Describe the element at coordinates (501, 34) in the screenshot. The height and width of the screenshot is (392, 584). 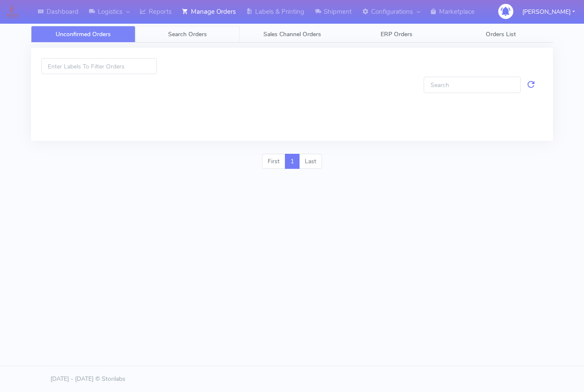
I see `span: Orders List` at that location.